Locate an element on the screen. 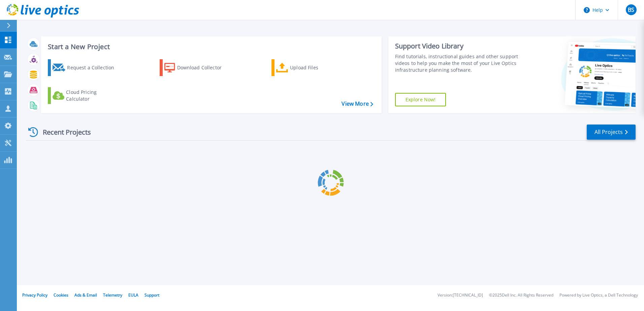 The image size is (644, 311). a: Upload Files is located at coordinates (309, 67).